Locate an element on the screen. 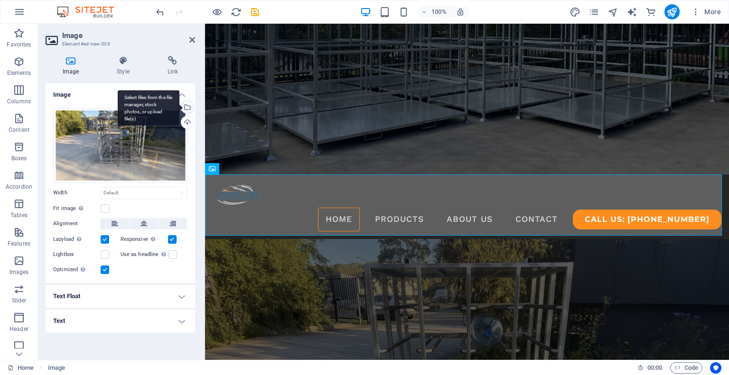 The height and width of the screenshot is (375, 729). p: Boxes is located at coordinates (19, 158).